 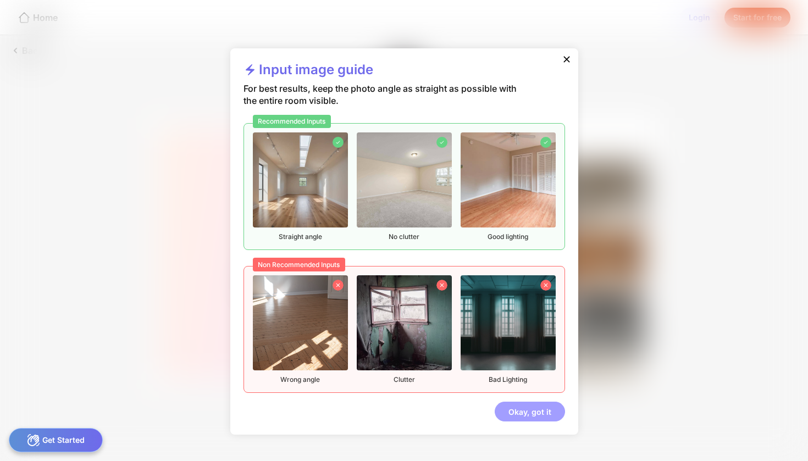 I want to click on div: Clutter, so click(x=404, y=329).